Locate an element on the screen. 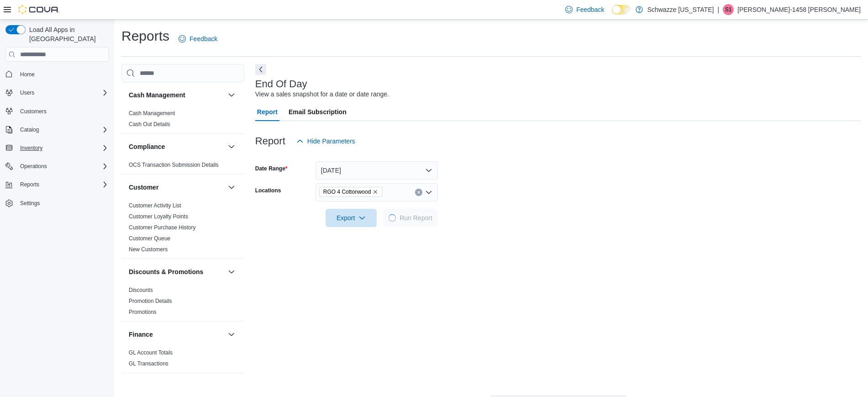  img: Cova is located at coordinates (39, 10).